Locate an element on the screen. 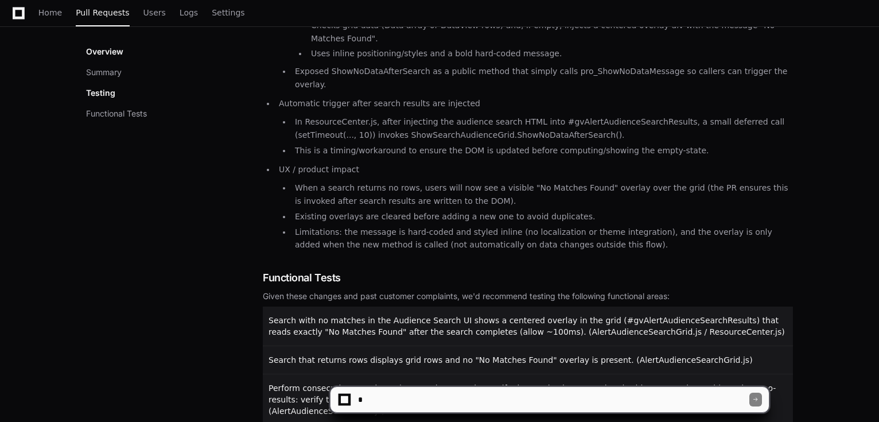 The width and height of the screenshot is (879, 422). p: Testing is located at coordinates (100, 93).